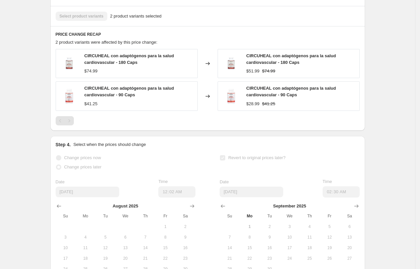 Image resolution: width=420 pixels, height=269 pixels. I want to click on span: 2, so click(270, 227).